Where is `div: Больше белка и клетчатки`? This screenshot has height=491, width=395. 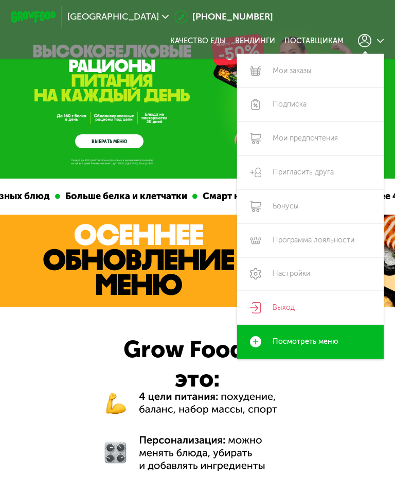 div: Больше белка и клетчатки is located at coordinates (123, 197).